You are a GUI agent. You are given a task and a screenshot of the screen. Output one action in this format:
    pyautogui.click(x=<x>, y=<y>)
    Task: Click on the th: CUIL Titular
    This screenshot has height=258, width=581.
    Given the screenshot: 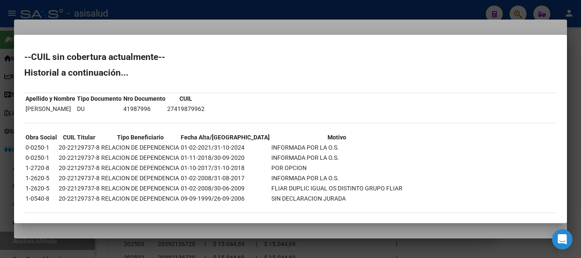 What is the action you would take?
    pyautogui.click(x=79, y=137)
    